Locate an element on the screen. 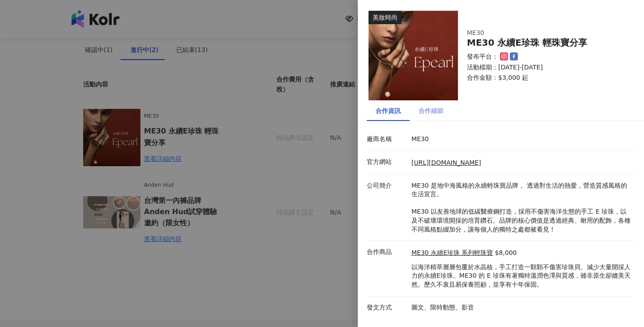  div: 美妝時尚 is located at coordinates (385, 18).